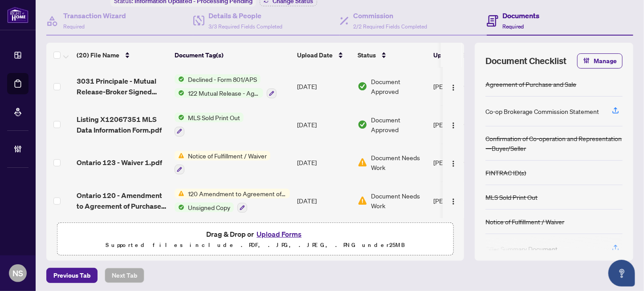 This screenshot has height=291, width=644. Describe the element at coordinates (255, 245) in the screenshot. I see `p: Supported files include .PDF, .JPG, .JPEG, .PNG under 25 MB` at that location.